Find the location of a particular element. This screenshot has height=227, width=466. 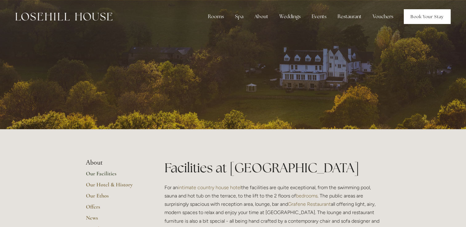

a: Offers is located at coordinates (115, 209).